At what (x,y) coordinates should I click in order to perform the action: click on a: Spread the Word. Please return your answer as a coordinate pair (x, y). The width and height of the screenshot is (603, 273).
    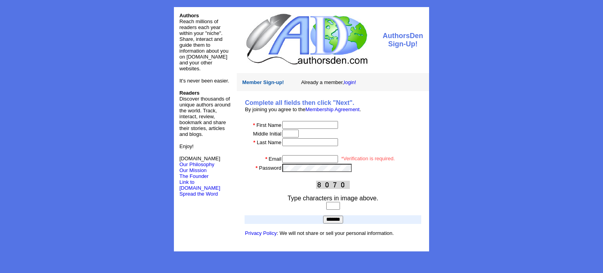
    Looking at the image, I should click on (199, 193).